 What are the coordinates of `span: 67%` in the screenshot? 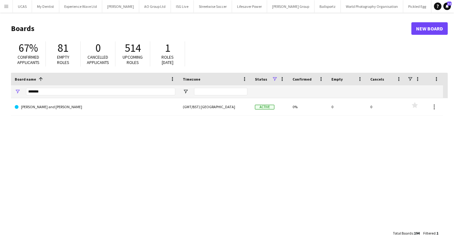 It's located at (28, 48).